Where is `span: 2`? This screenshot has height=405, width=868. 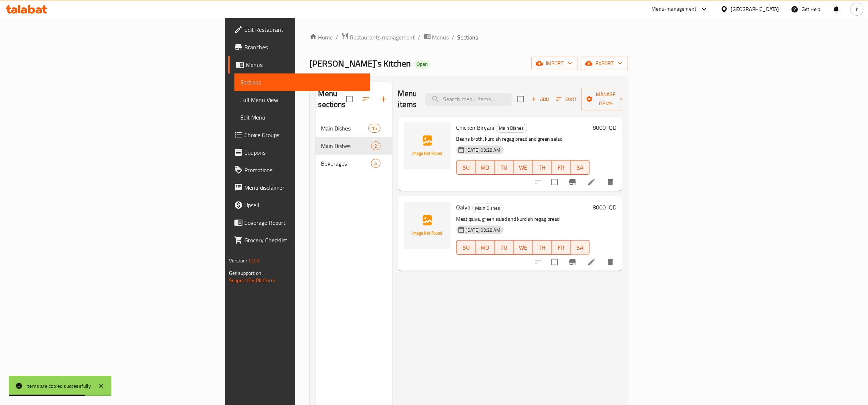
span: 2 is located at coordinates (376, 146).